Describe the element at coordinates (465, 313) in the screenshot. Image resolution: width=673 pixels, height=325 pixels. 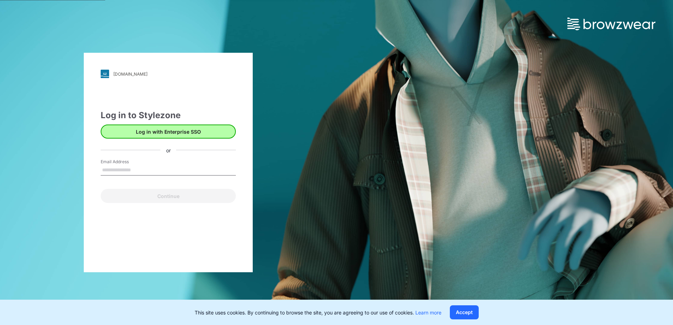
I see `button: Accept` at that location.